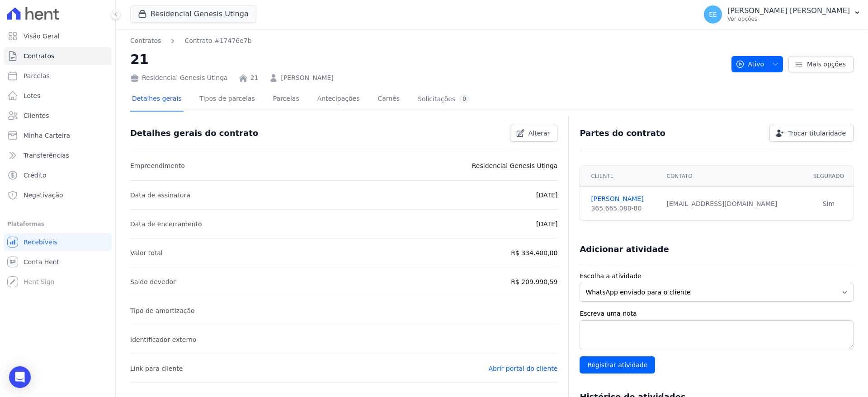  Describe the element at coordinates (443, 99) in the screenshot. I see `div: Solicitações` at that location.